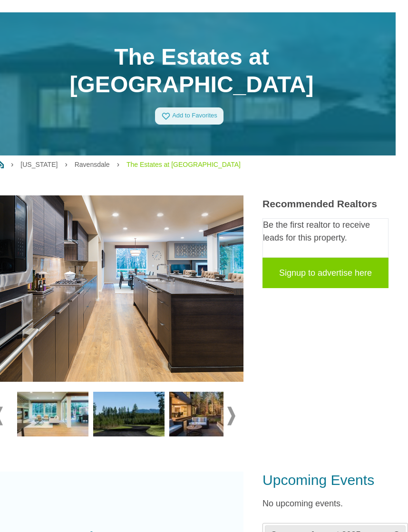  I want to click on span: Add to Favorites, so click(194, 116).